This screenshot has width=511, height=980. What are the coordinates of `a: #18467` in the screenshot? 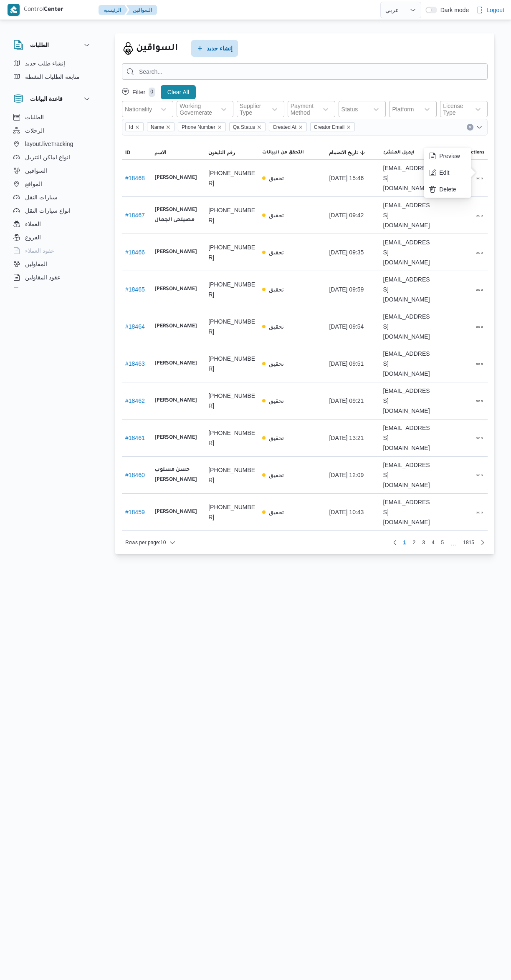 It's located at (134, 215).